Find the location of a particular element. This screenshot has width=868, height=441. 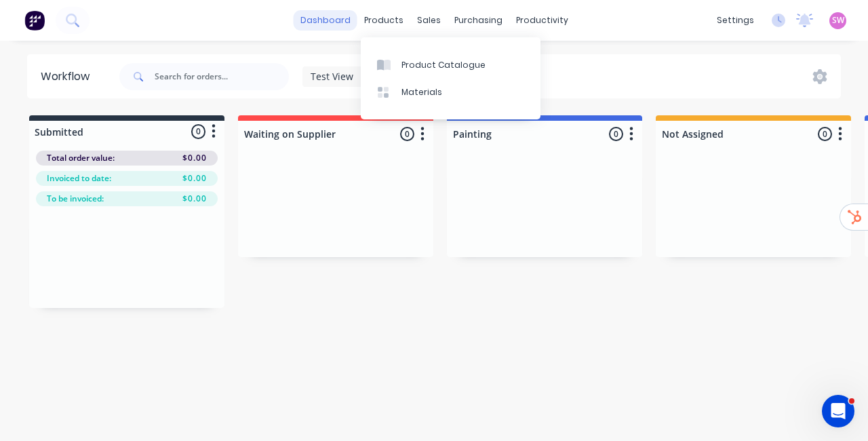

div: Materials is located at coordinates (422, 92).